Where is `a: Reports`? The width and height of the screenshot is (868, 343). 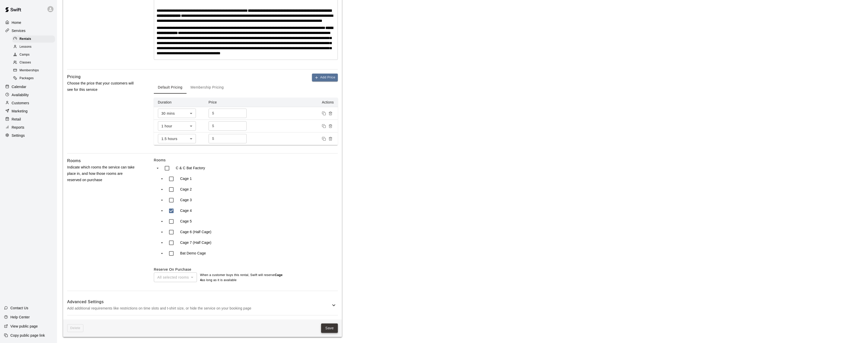 a: Reports is located at coordinates (28, 127).